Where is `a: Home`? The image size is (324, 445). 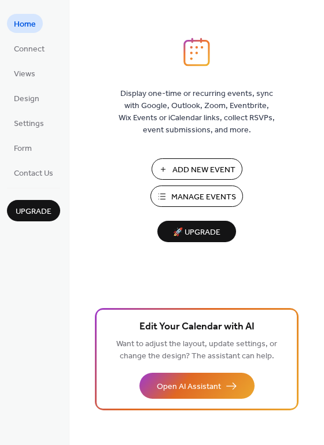
a: Home is located at coordinates (25, 23).